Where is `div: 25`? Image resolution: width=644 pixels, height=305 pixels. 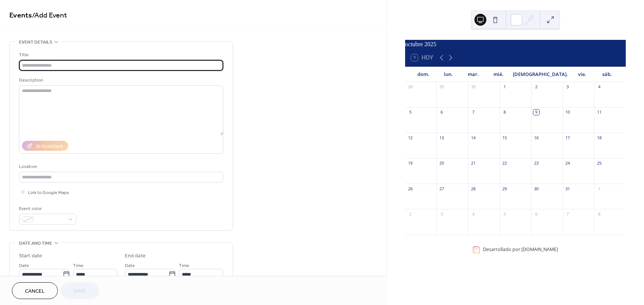
div: 25 is located at coordinates (599, 163).